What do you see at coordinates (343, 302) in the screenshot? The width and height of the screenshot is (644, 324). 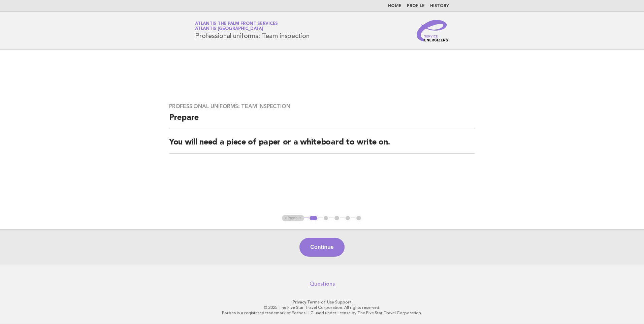 I see `a: Support` at bounding box center [343, 302].